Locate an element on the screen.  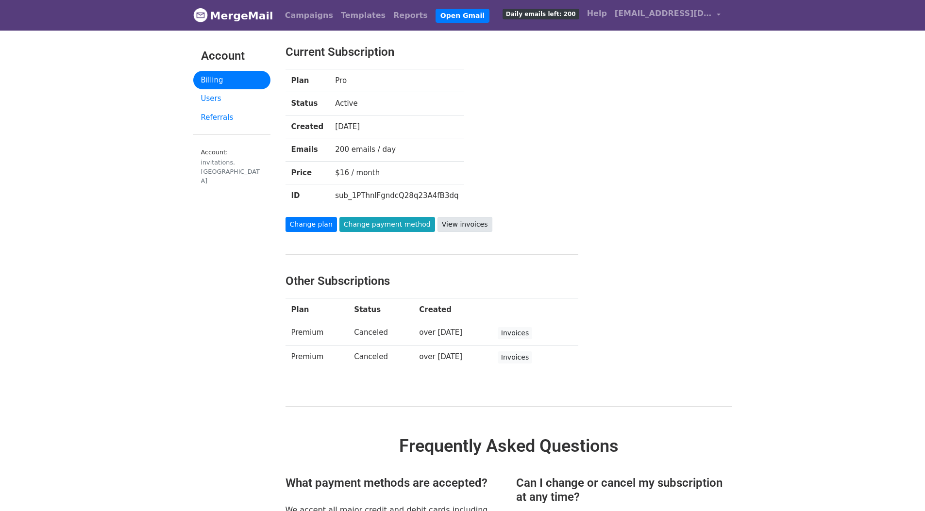
a: Referrals is located at coordinates (232, 118).